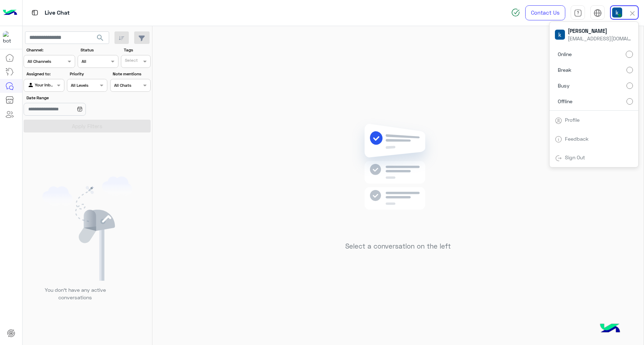  Describe the element at coordinates (88, 74) in the screenshot. I see `label: Priority` at that location.